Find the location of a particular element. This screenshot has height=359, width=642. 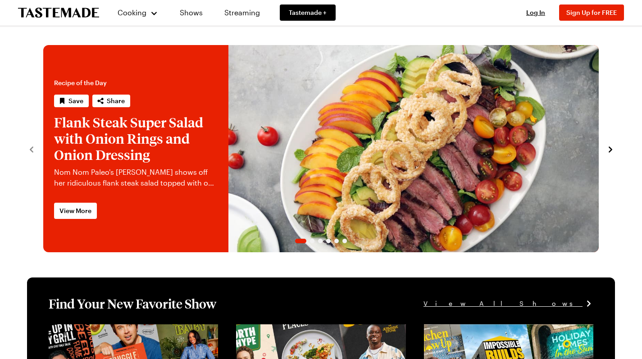

button: Share is located at coordinates (111, 101).